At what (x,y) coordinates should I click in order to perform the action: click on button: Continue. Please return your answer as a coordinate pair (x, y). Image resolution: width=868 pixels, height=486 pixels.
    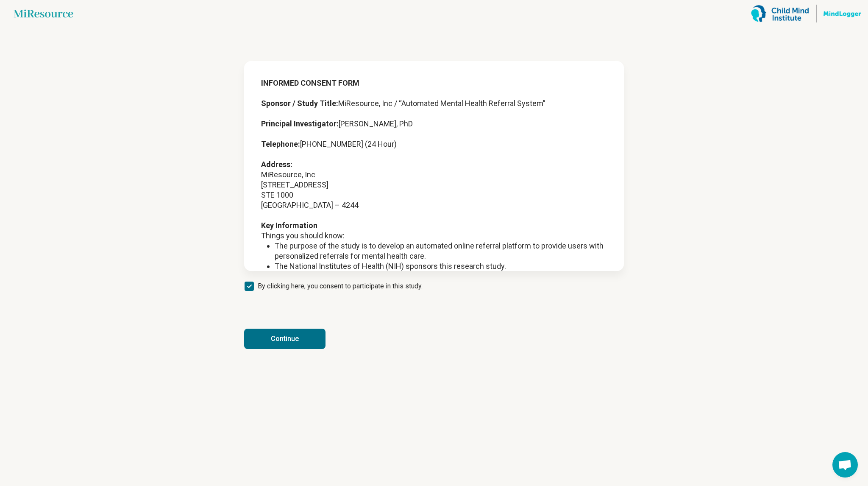
    Looking at the image, I should click on (285, 339).